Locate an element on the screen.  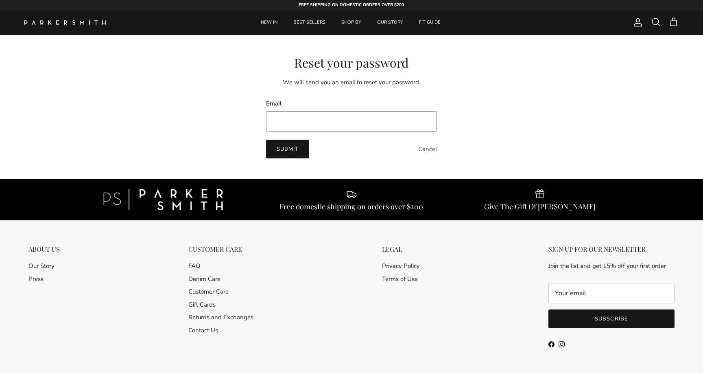
a: Terms of Use is located at coordinates (400, 279).